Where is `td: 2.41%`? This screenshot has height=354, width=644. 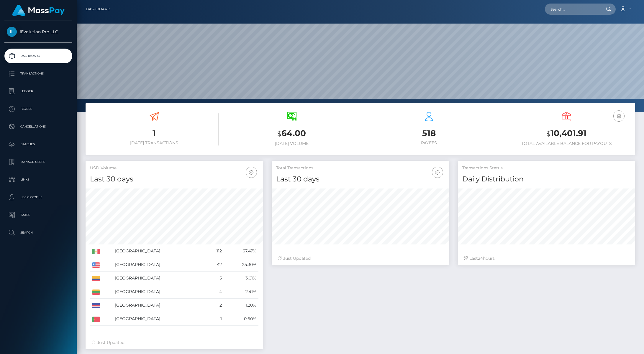
td: 2.41% is located at coordinates (241, 292).